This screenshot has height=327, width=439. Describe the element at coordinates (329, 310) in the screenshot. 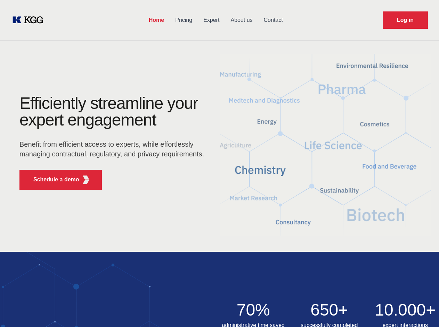

I see `h2: 650+` at that location.